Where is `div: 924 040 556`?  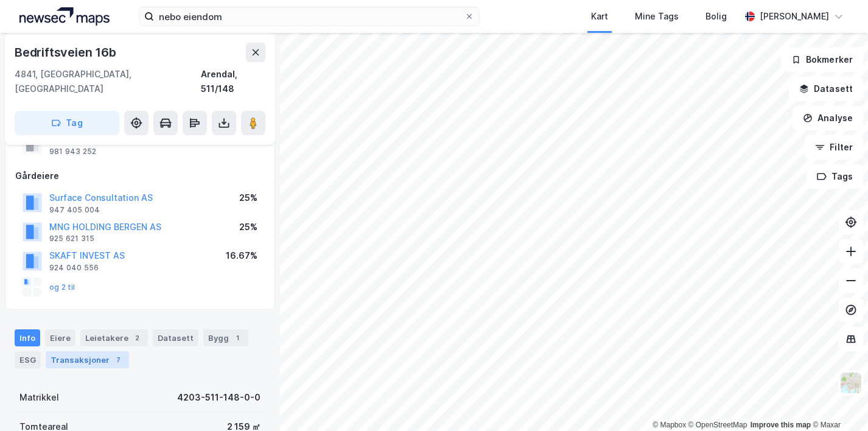
div: 924 040 556 is located at coordinates (74, 268).